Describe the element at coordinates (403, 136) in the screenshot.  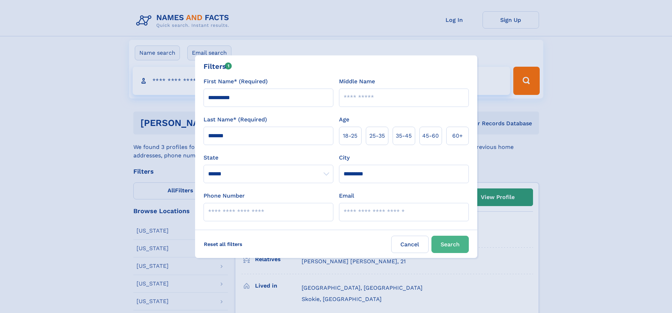
I see `span: 35‑45` at that location.